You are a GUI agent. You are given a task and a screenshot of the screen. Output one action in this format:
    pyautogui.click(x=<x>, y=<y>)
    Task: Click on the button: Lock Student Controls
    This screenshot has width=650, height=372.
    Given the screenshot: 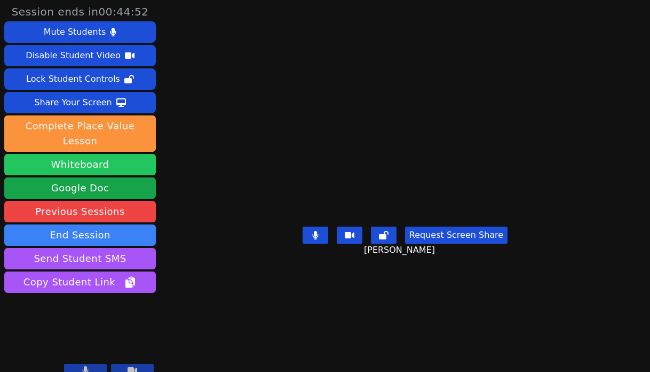 What is the action you would take?
    pyautogui.click(x=80, y=79)
    